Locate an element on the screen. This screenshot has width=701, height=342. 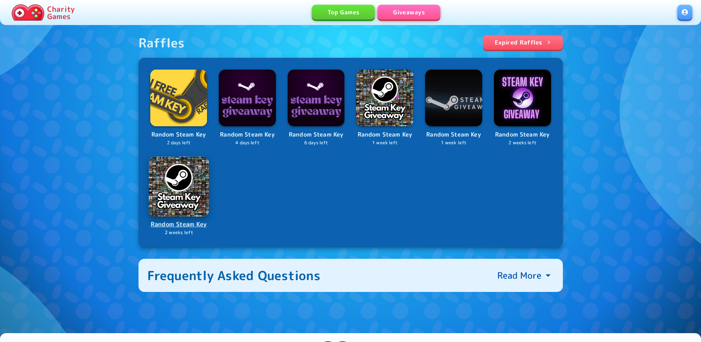
div: Raffles is located at coordinates (162, 43).